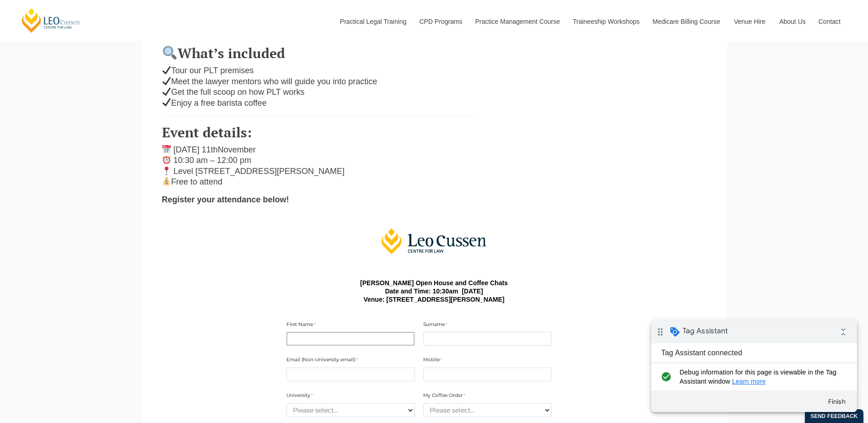  I want to click on span: Tag Assistant, so click(54, 10).